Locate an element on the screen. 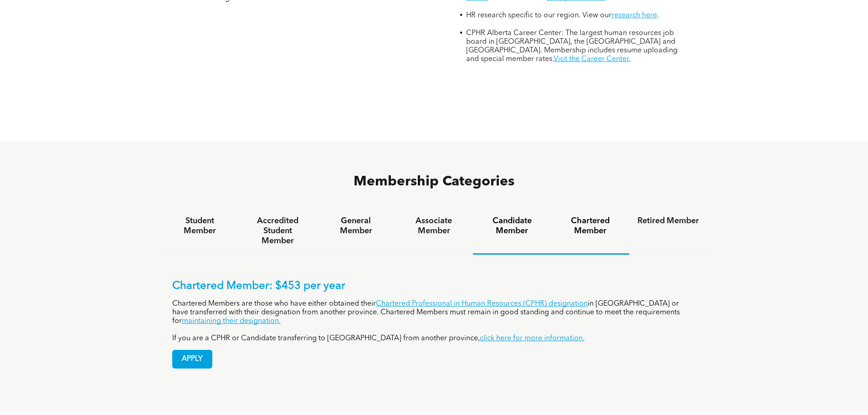 The width and height of the screenshot is (868, 415). h4: General Member is located at coordinates (355, 226).